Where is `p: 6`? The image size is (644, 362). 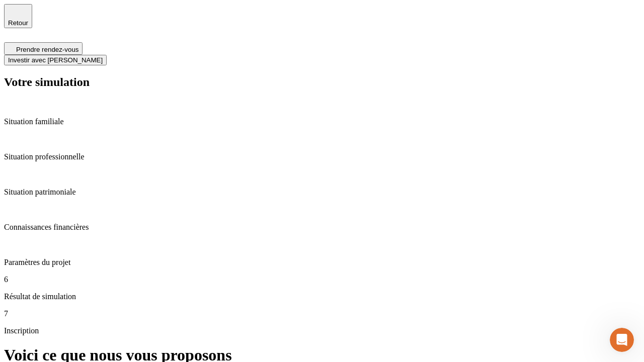 p: 6 is located at coordinates (322, 280).